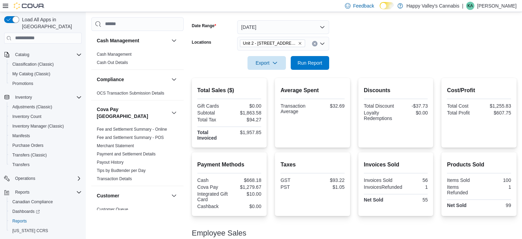 The width and height of the screenshot is (522, 239). Describe the element at coordinates (126, 154) in the screenshot. I see `a: Payment and Settlement Details` at that location.